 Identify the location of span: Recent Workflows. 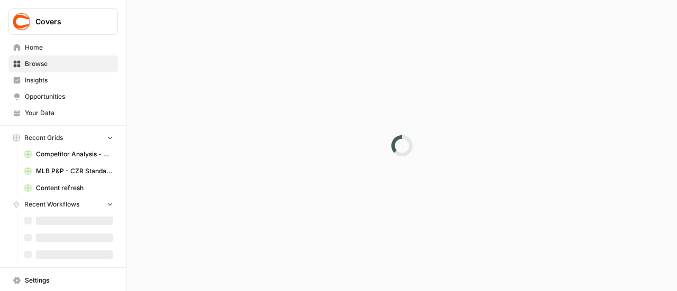
(52, 205).